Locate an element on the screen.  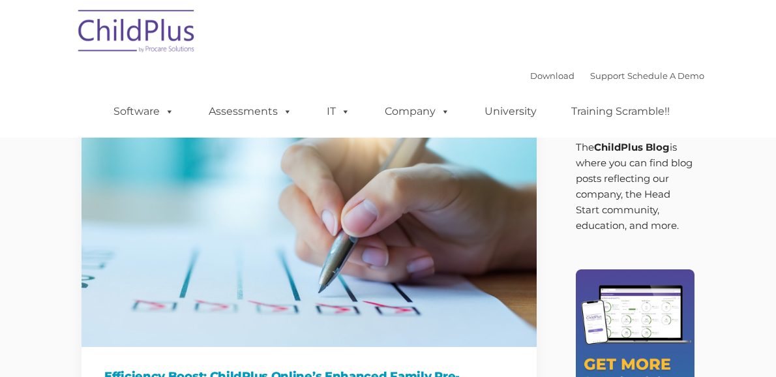
strong: ChildPlus Blog is located at coordinates (632, 147).